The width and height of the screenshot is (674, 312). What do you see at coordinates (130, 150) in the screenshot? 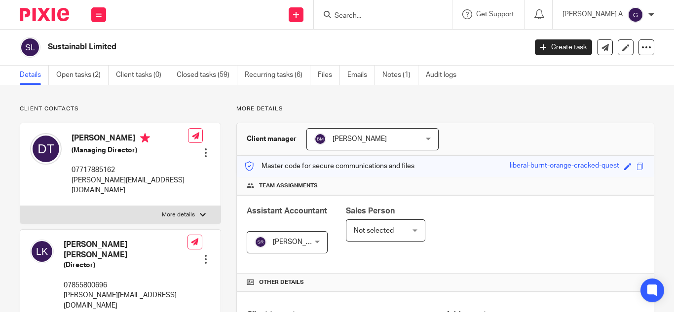
I see `h5: (Managing Director)` at bounding box center [130, 150].